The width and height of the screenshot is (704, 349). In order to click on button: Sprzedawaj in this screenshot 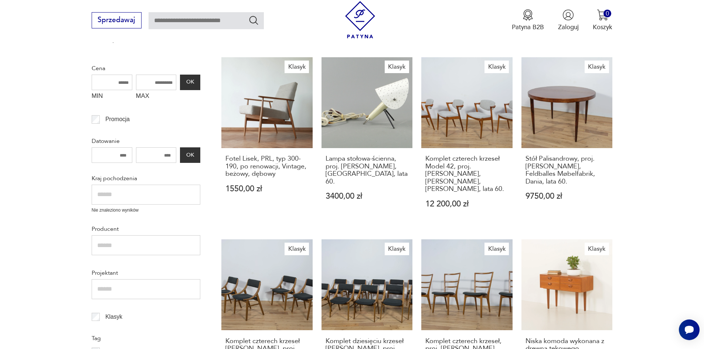, I will do `click(116, 20)`.